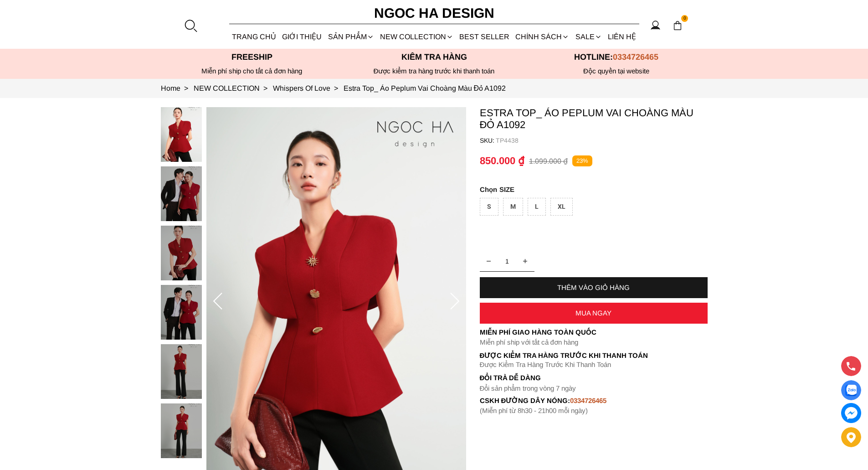  Describe the element at coordinates (536, 206) in the screenshot. I see `div: L` at that location.